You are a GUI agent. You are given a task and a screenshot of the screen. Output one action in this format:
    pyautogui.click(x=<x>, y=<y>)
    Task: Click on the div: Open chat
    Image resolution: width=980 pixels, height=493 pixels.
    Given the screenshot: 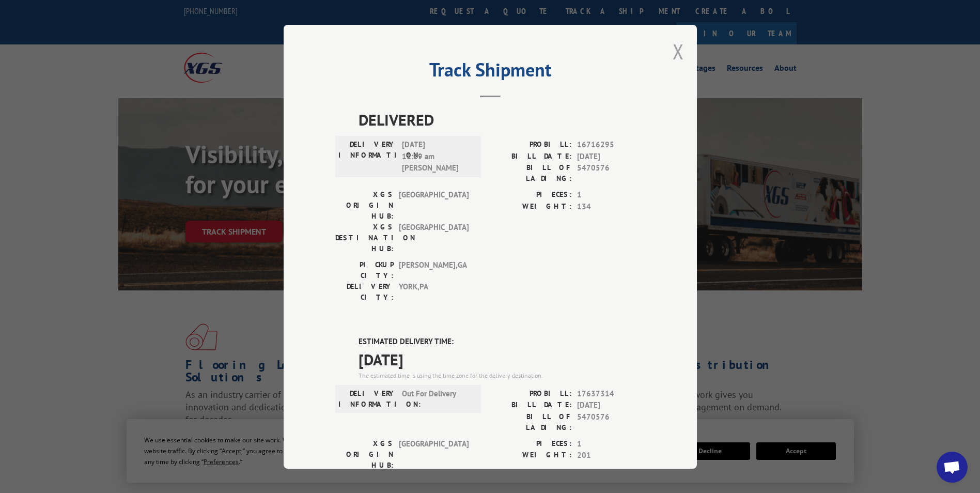 What is the action you would take?
    pyautogui.click(x=952, y=467)
    